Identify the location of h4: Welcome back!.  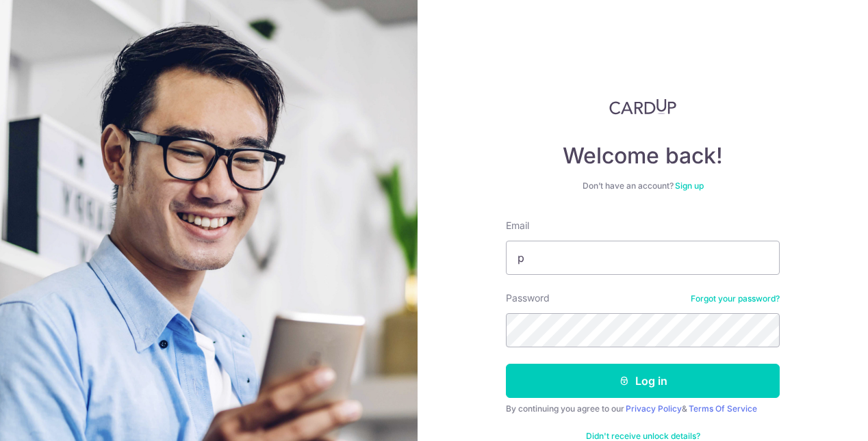
(643, 156).